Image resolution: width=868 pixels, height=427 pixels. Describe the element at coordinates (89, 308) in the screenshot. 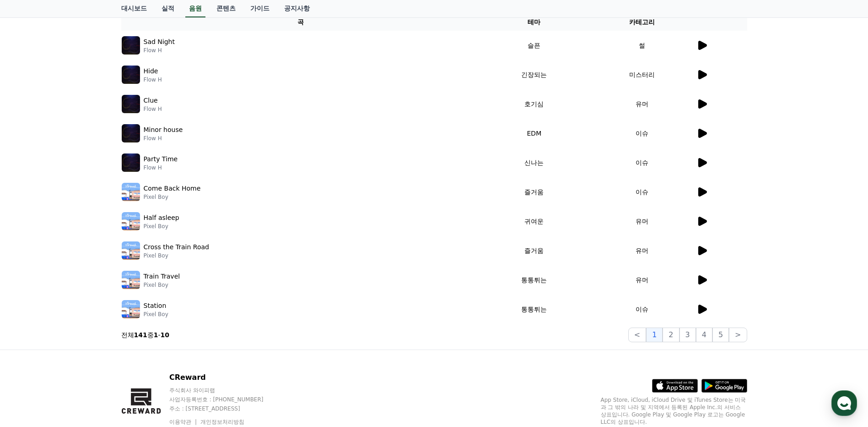

I see `span: 대화` at that location.